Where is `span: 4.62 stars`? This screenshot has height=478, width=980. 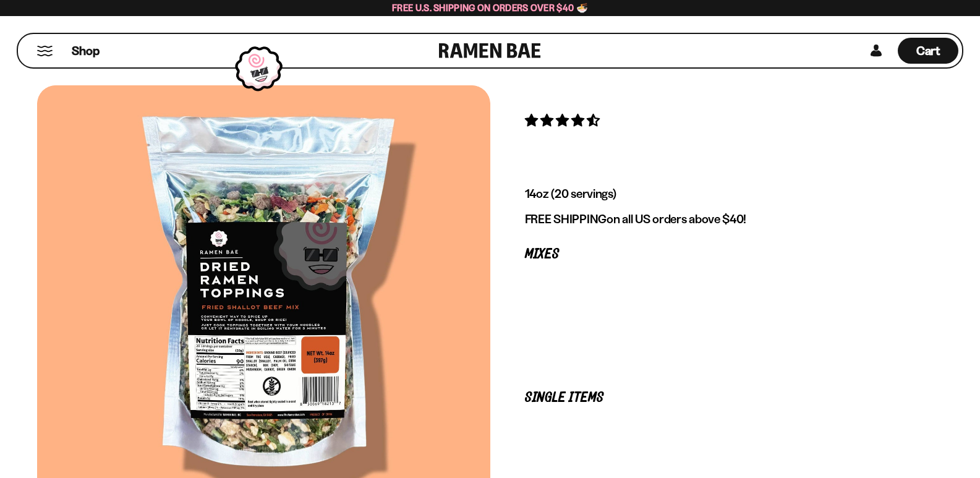
span: 4.62 stars is located at coordinates (563, 120).